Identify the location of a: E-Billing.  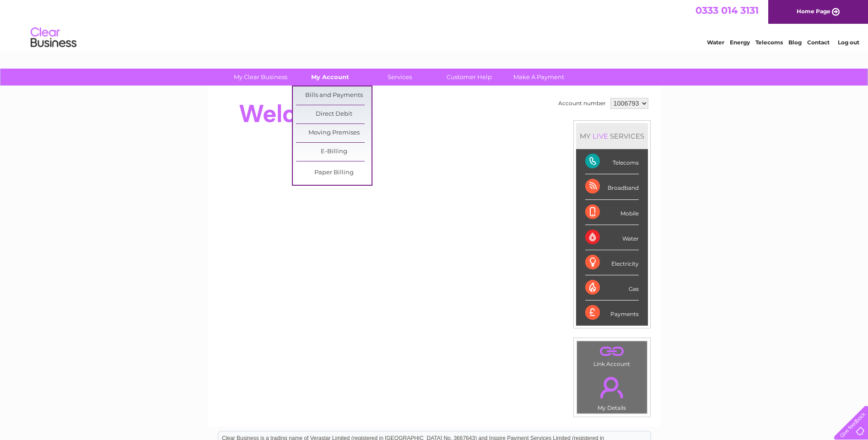
(334, 151).